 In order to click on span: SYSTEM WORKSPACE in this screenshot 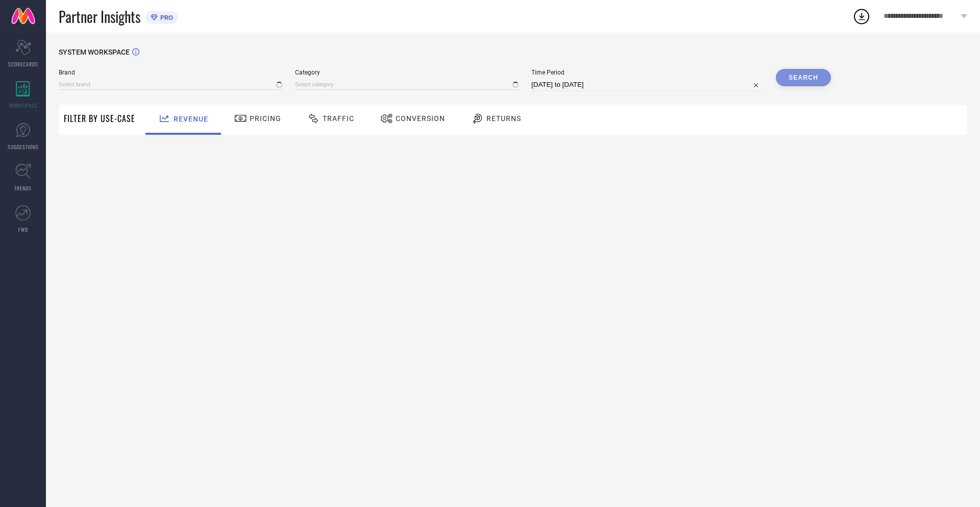, I will do `click(94, 52)`.